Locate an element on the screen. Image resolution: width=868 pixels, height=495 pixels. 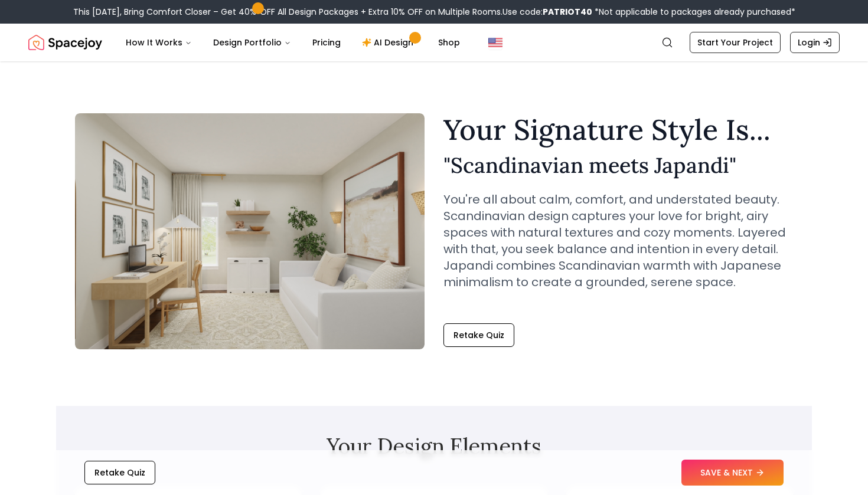
nav: Main is located at coordinates (293, 42).